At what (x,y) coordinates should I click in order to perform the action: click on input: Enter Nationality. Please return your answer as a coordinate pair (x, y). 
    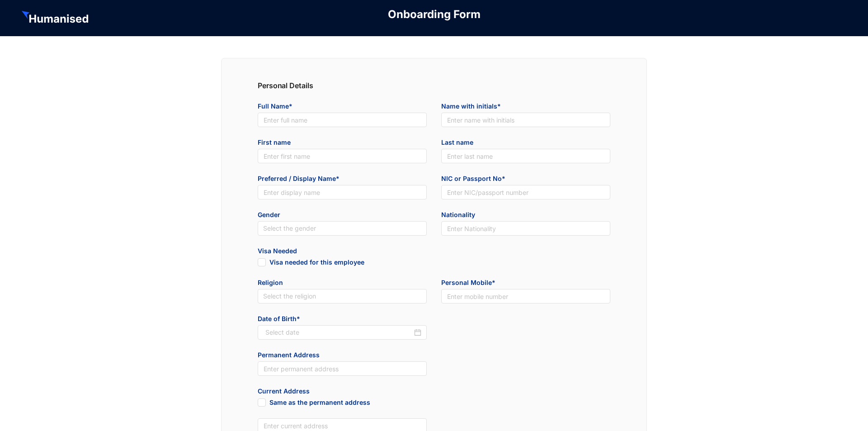
    Looking at the image, I should click on (526, 228).